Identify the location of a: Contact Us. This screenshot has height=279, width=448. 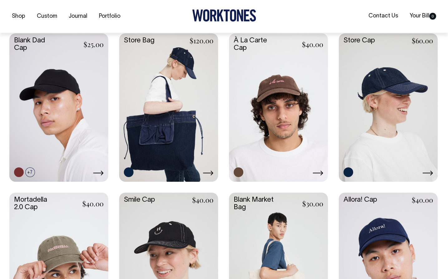
(383, 16).